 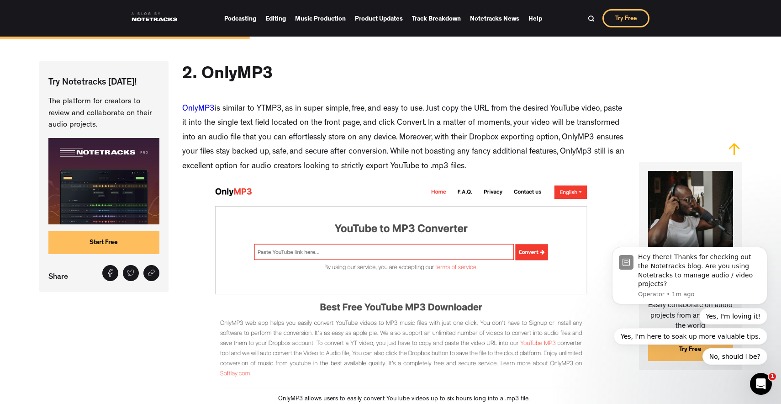 What do you see at coordinates (104, 113) in the screenshot?
I see `p: The platform for creators to review and collaborate on their audio projects.` at bounding box center [104, 113].